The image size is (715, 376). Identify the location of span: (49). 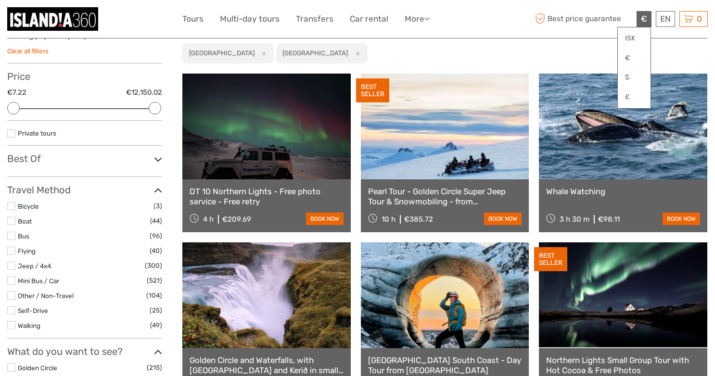
(156, 325).